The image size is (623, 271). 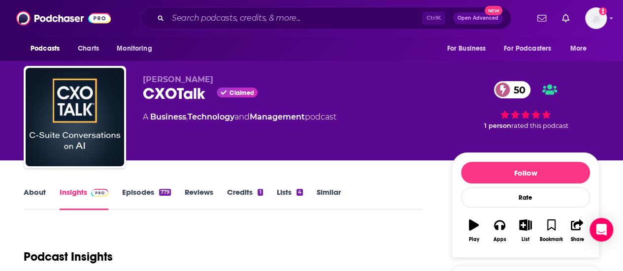 I want to click on span: 1 person, so click(x=498, y=126).